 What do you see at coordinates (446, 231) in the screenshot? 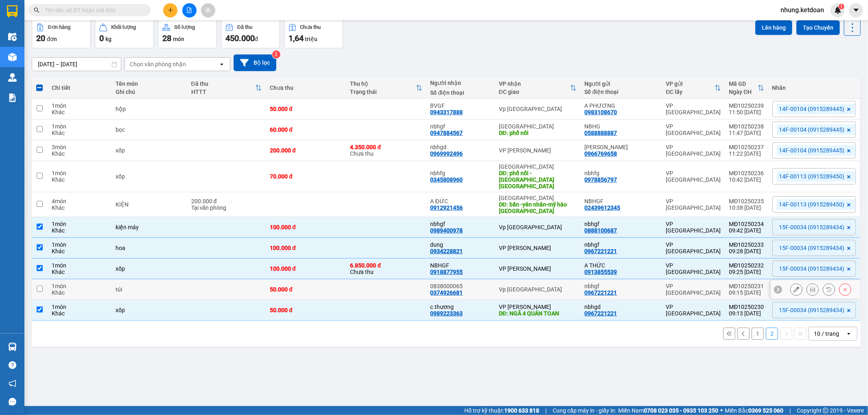
I see `div: 0989400978` at bounding box center [446, 231].